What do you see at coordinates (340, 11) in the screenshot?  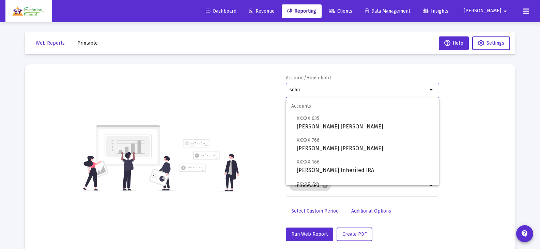 I see `span: Clients` at bounding box center [340, 11].